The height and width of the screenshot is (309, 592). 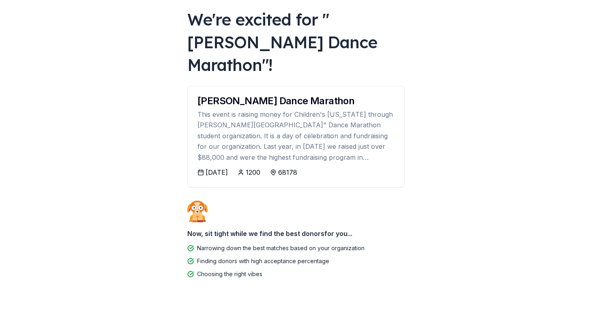 I want to click on div: 1200, so click(x=253, y=172).